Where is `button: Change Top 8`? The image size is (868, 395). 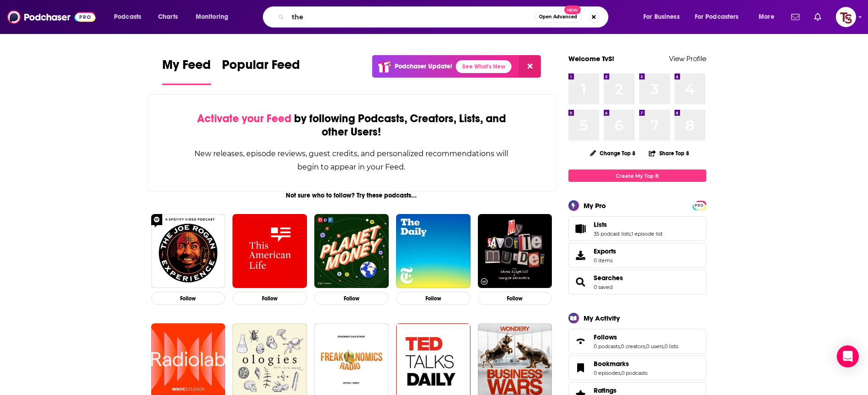
button: Change Top 8 is located at coordinates (613, 153).